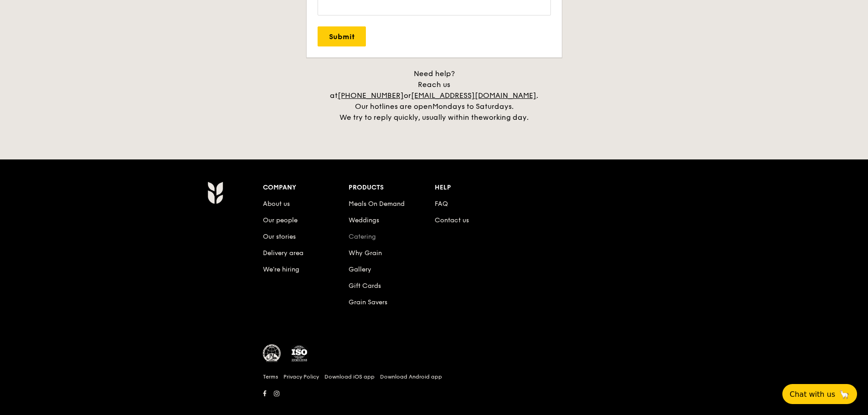 The height and width of the screenshot is (415, 868). Describe the element at coordinates (473, 106) in the screenshot. I see `span: Mondays to Saturdays.` at that location.